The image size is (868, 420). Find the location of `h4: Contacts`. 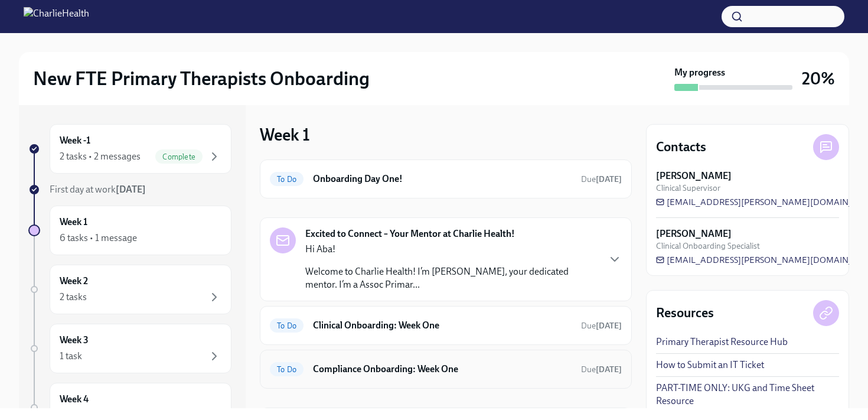

h4: Contacts is located at coordinates (681, 147).